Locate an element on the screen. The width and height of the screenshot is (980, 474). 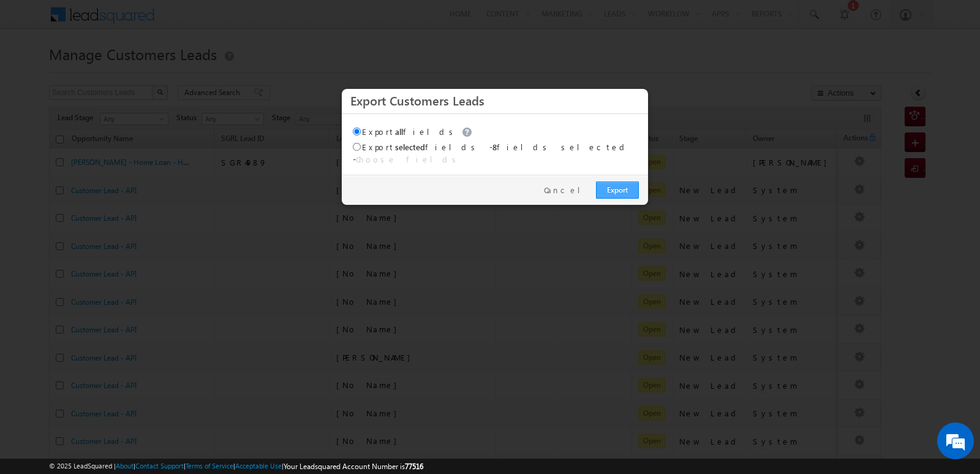
span: 77516 is located at coordinates (413, 465).